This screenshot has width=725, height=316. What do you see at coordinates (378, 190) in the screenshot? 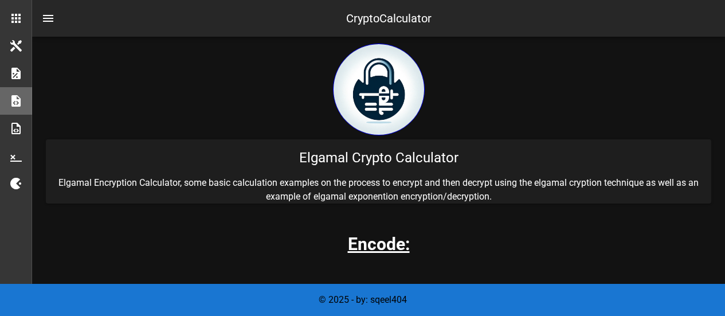
I see `p: Elgamal Encryption Calculator, some basic calculation examples on the process to encrypt and then...` at bounding box center [378, 190].